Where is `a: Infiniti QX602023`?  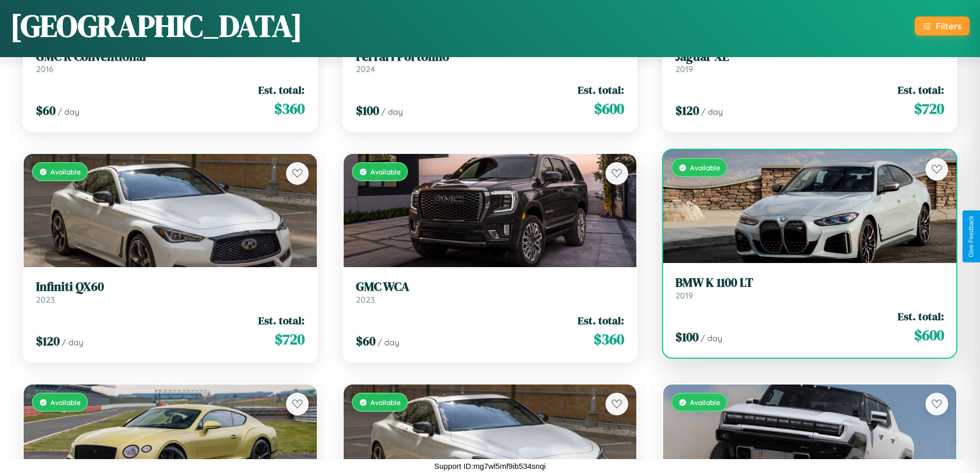
a: Infiniti QX602023 is located at coordinates (171, 292).